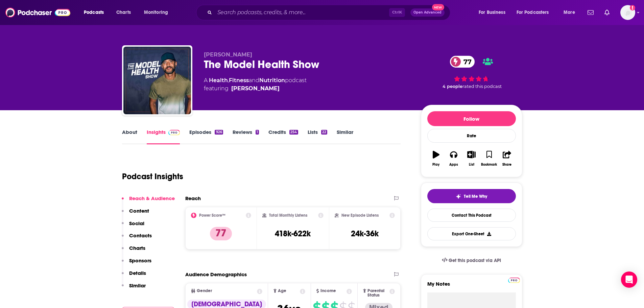  Describe the element at coordinates (632, 8) in the screenshot. I see `svg: Add a profile image` at that location.